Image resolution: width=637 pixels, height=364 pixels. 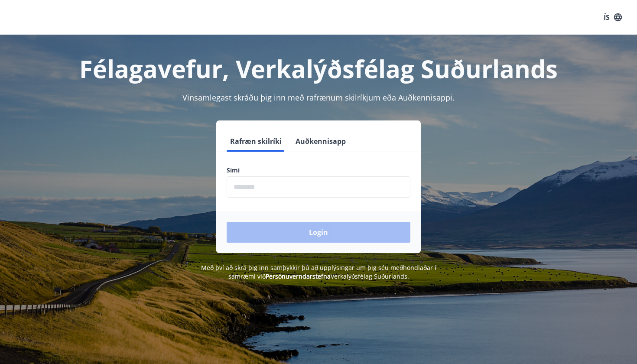 What do you see at coordinates (321, 141) in the screenshot?
I see `button: Auðkennisapp` at bounding box center [321, 141].